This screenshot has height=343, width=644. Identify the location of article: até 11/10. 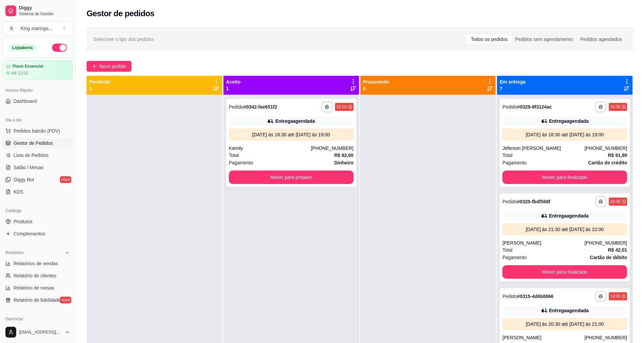
(19, 73).